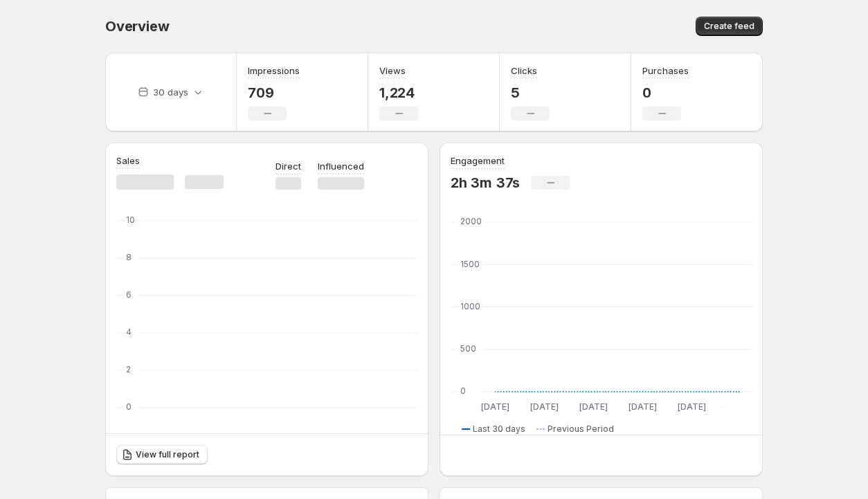 The width and height of the screenshot is (868, 499). Describe the element at coordinates (470, 306) in the screenshot. I see `text: 1000` at that location.